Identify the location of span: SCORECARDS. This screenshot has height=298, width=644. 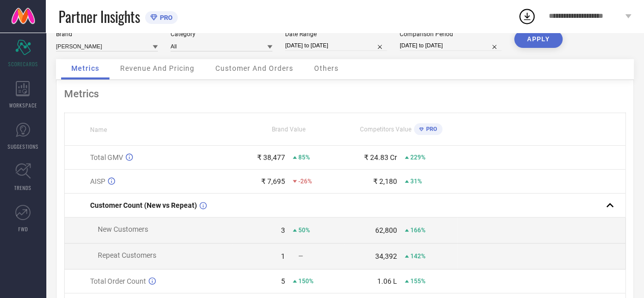
(23, 64).